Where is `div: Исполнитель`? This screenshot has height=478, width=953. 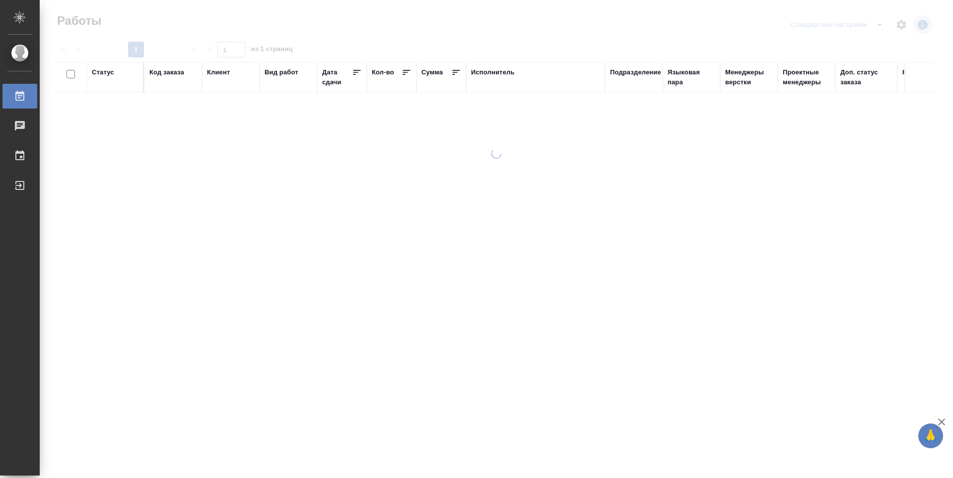
div: Исполнитель is located at coordinates (493, 72).